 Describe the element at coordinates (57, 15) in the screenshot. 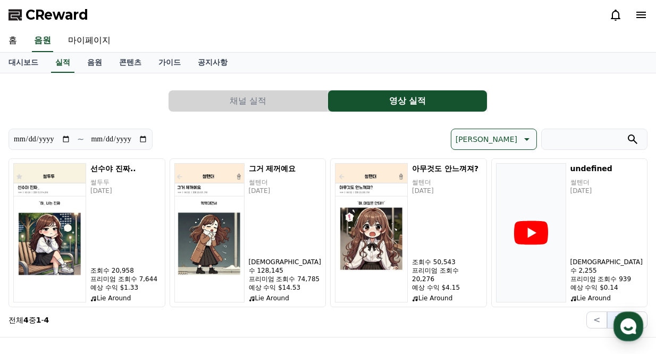

I see `span: CReward` at that location.